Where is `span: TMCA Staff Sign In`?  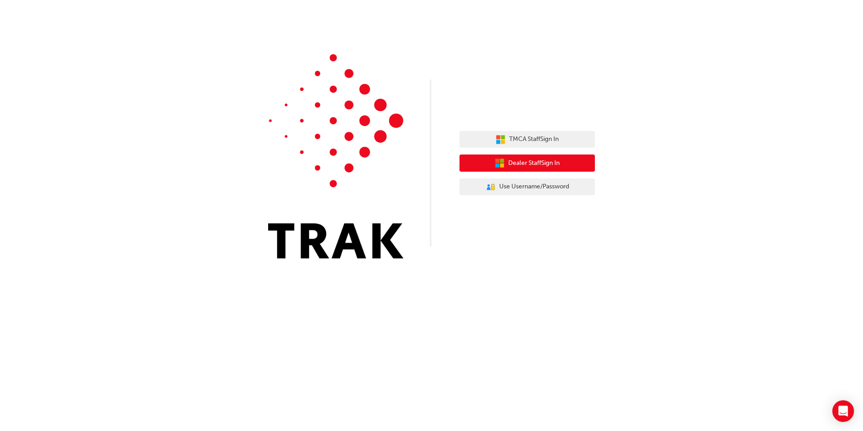
span: TMCA Staff Sign In is located at coordinates (534, 139).